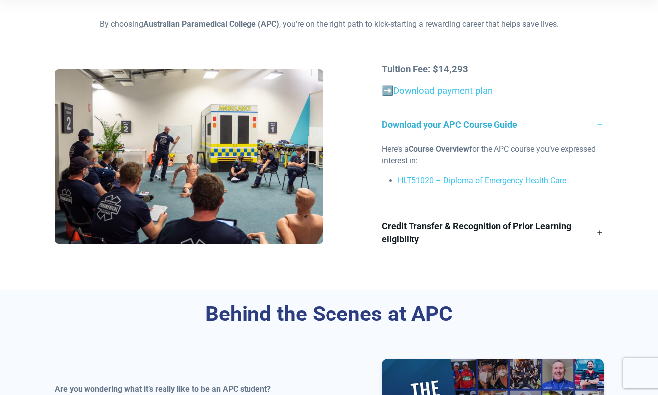 Image resolution: width=658 pixels, height=395 pixels. I want to click on strong: Australian Paramedical College (APC), so click(211, 24).